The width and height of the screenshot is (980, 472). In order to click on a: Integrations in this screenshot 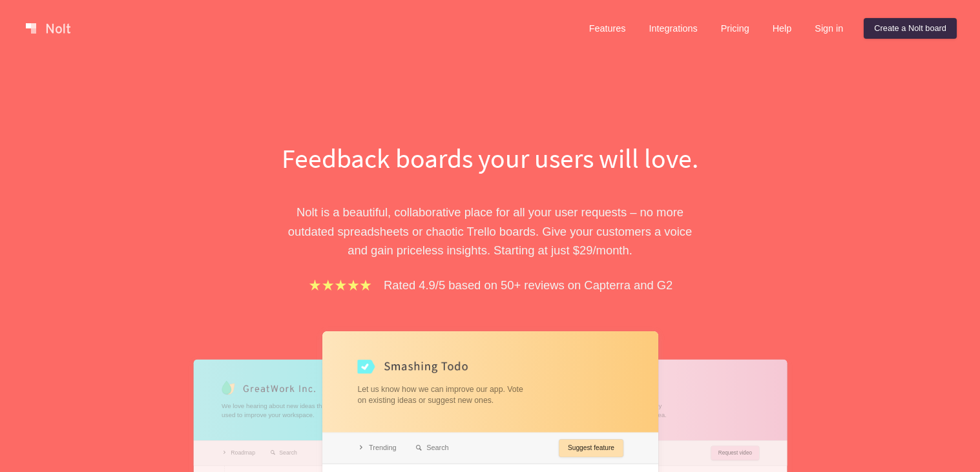, I will do `click(673, 28)`.